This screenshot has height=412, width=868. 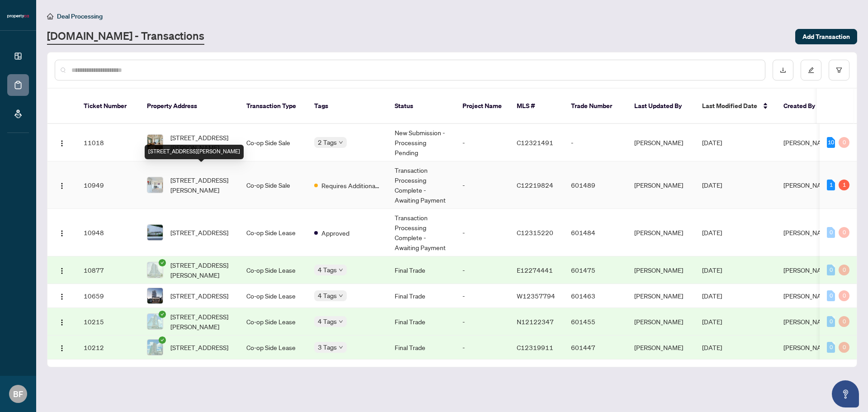 What do you see at coordinates (108, 322) in the screenshot?
I see `td: 10215` at bounding box center [108, 322].